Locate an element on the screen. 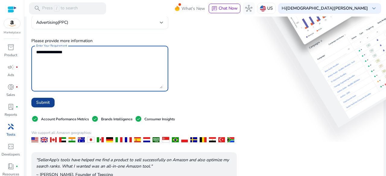 The width and height of the screenshot is (386, 176). span: handyman is located at coordinates (11, 127).